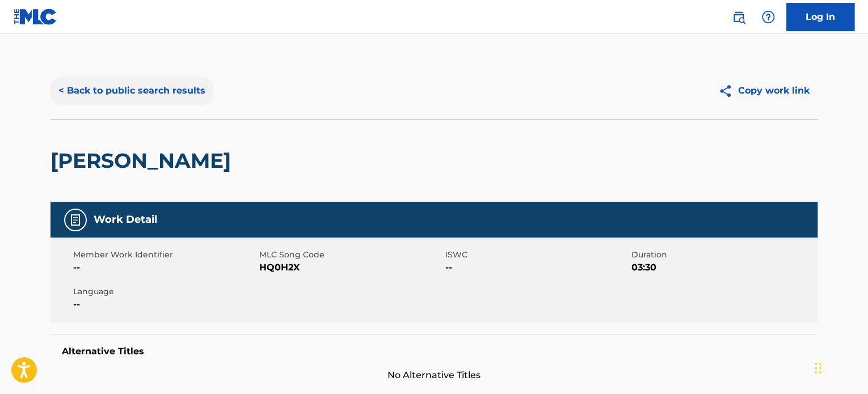  I want to click on span: MLC Song Code, so click(351, 254).